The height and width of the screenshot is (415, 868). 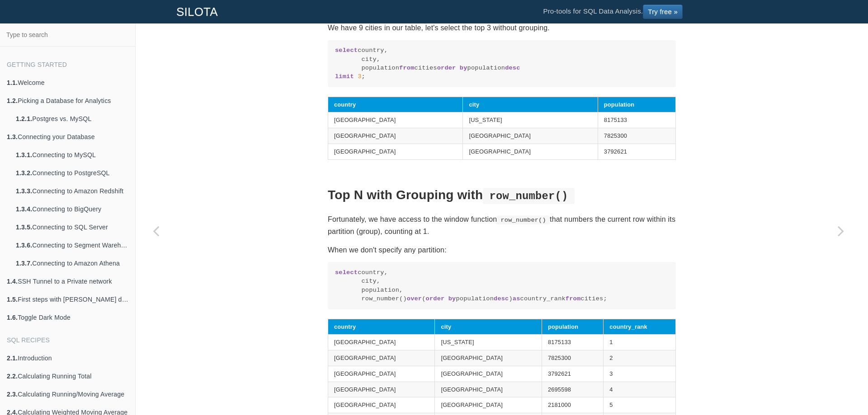 I want to click on input: Type to search, so click(x=67, y=35).